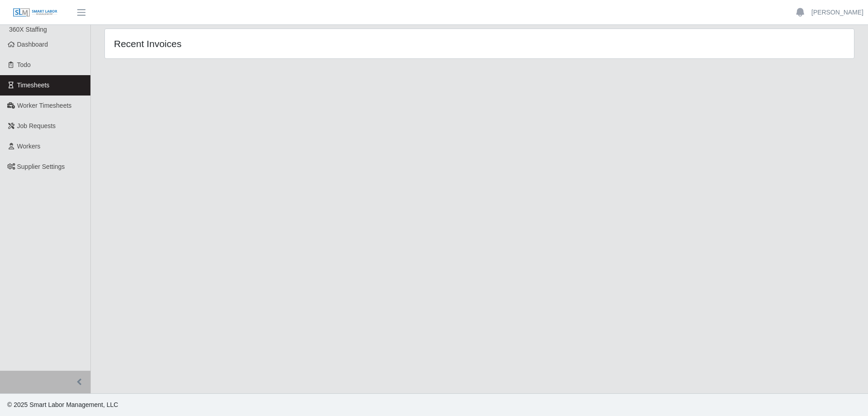 This screenshot has width=868, height=416. Describe the element at coordinates (262, 43) in the screenshot. I see `h4: Recent Invoices` at that location.